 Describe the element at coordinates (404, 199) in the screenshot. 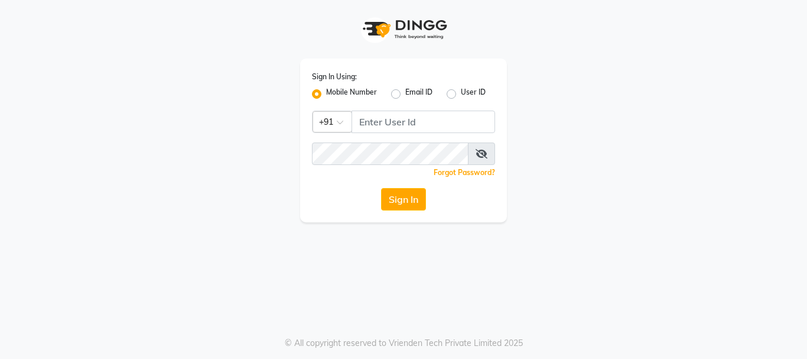

I see `button: Sign In` at that location.